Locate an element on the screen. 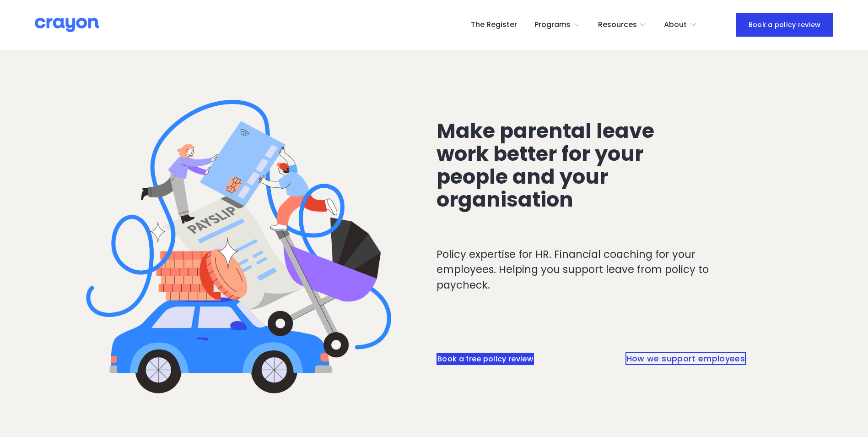  img: Crayon is located at coordinates (67, 25).